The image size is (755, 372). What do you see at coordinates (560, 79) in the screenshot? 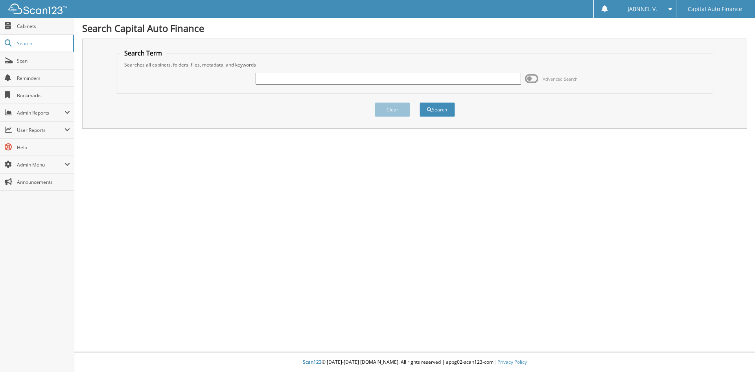
I see `span: Advanced Search` at bounding box center [560, 79].